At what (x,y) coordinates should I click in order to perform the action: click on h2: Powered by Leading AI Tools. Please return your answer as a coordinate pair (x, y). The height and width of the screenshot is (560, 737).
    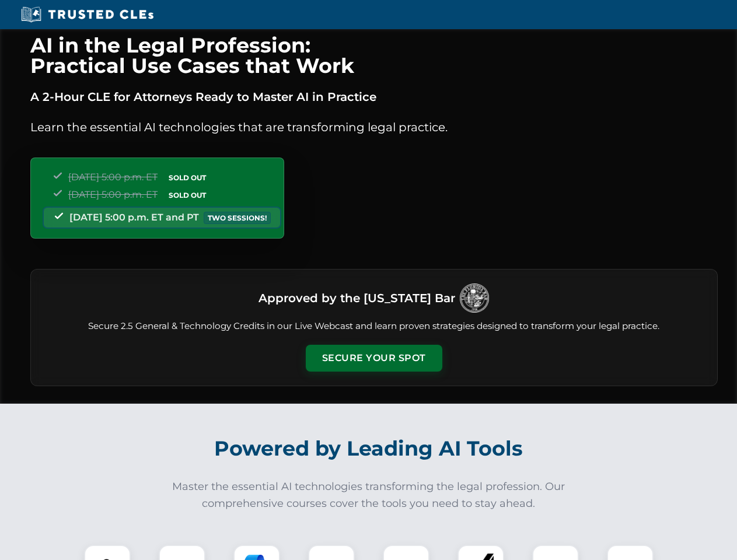
    Looking at the image, I should click on (369, 448).